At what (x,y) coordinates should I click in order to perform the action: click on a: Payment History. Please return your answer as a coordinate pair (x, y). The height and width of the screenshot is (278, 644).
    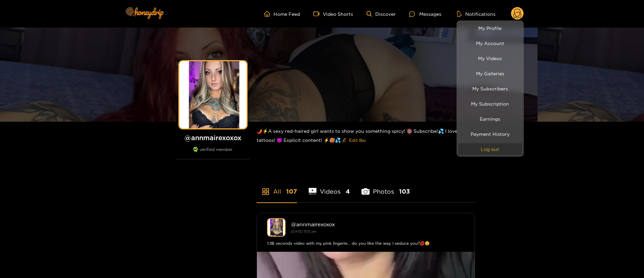
    Looking at the image, I should click on (490, 134).